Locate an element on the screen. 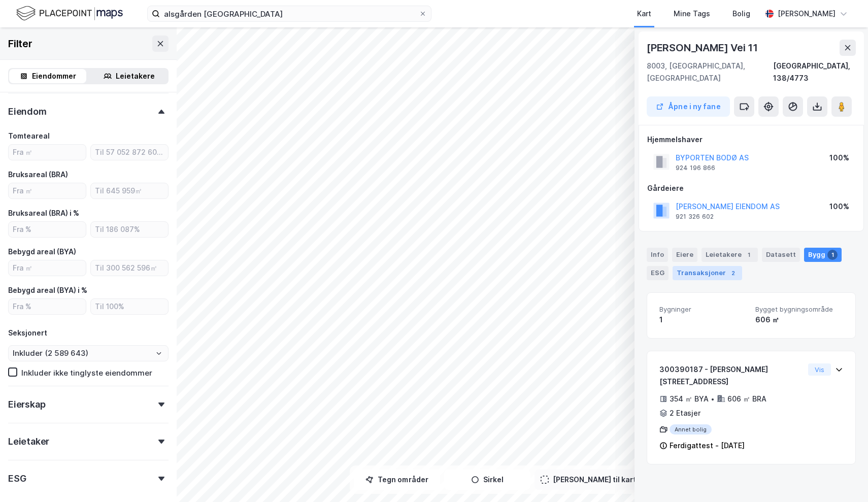 Image resolution: width=868 pixels, height=502 pixels. input: ClearOpen is located at coordinates (88, 354).